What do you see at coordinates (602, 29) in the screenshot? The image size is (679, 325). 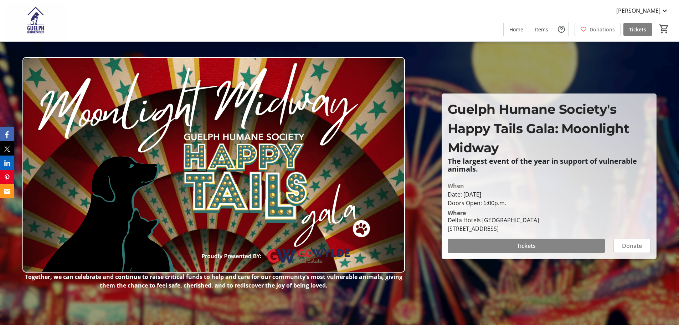 I see `span: Donations` at bounding box center [602, 29].